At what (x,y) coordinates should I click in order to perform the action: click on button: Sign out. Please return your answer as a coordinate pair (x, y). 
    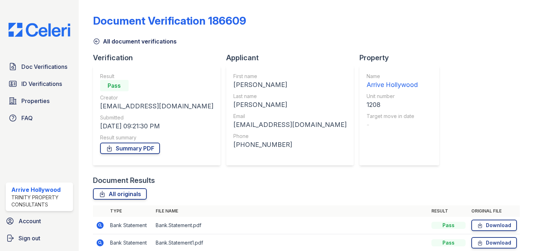
    Looking at the image, I should click on (39, 238).